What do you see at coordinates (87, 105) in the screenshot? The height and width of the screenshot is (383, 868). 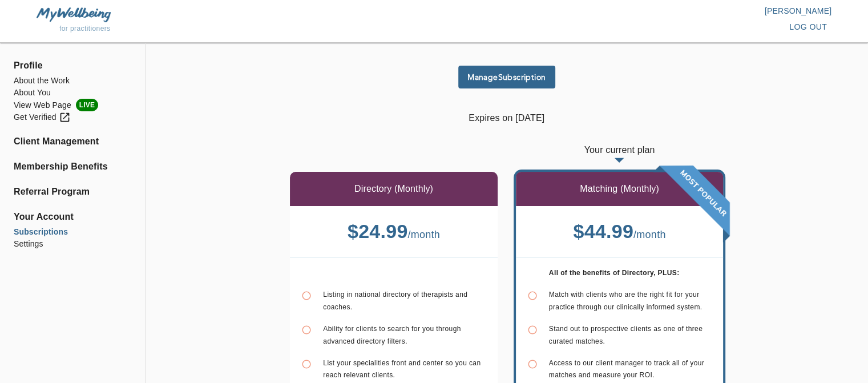 I see `span: LIVE` at bounding box center [87, 105].